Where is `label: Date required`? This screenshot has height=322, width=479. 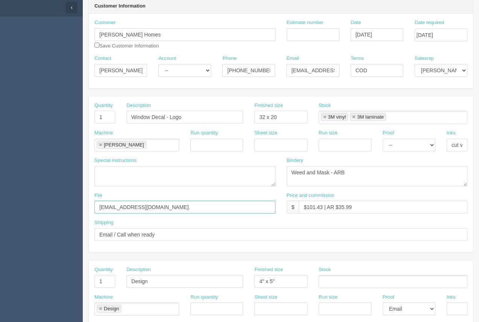 label: Date required is located at coordinates (430, 23).